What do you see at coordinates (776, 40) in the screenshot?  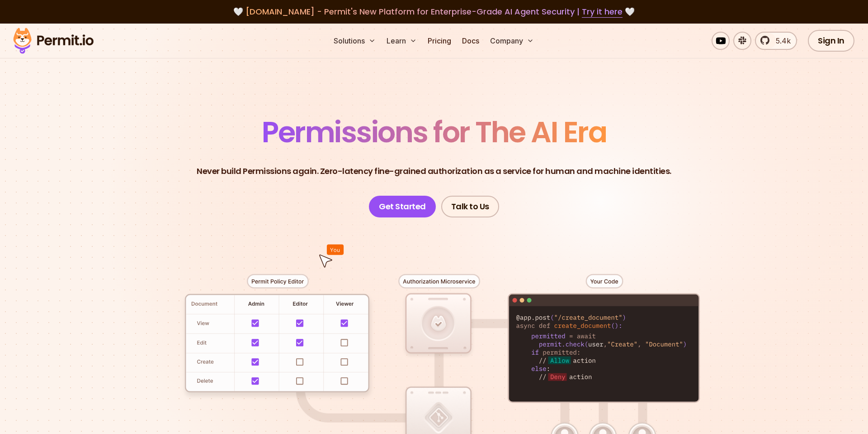 I see `a: 5.4k` at bounding box center [776, 40].